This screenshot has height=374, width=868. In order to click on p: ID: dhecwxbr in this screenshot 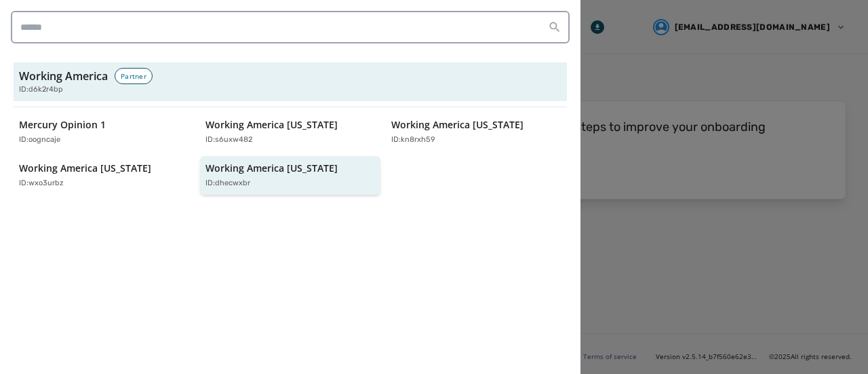, I will do `click(228, 183)`.